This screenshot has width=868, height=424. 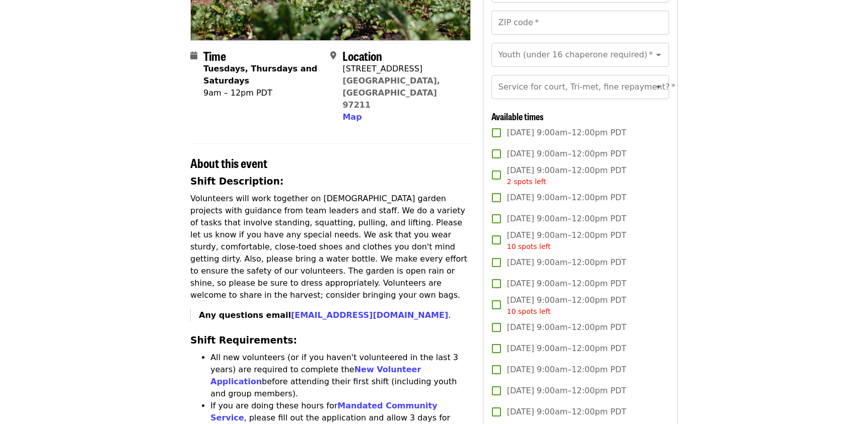 What do you see at coordinates (340, 376) in the screenshot?
I see `li: All new volunteers (or if you haven't volunteered in the last 3 years) are required to complete t...` at bounding box center [340, 376].